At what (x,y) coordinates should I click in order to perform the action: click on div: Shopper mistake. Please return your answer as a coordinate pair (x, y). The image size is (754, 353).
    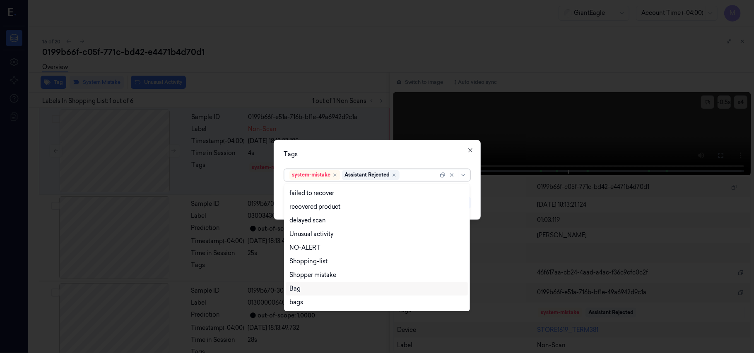
    Looking at the image, I should click on (312, 275).